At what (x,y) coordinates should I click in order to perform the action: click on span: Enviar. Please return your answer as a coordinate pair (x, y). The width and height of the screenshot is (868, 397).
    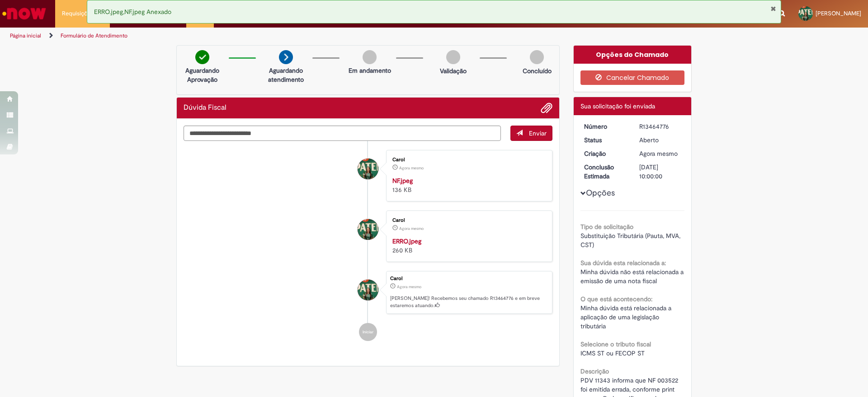
    Looking at the image, I should click on (537, 134).